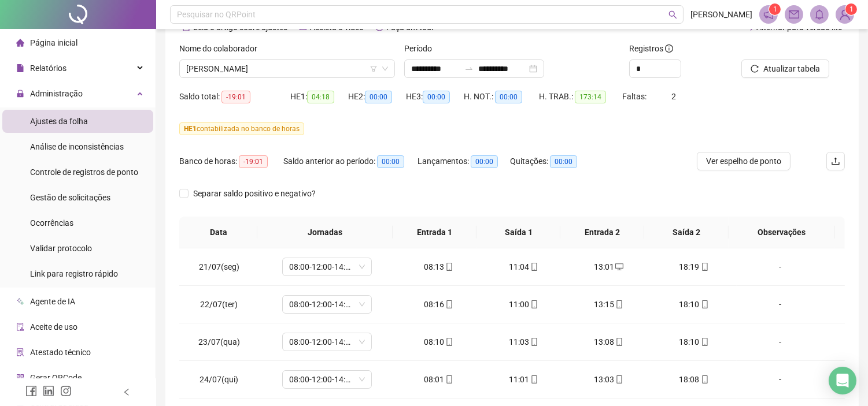  What do you see at coordinates (325, 233) in the screenshot?
I see `th: Jornadas` at bounding box center [325, 233].